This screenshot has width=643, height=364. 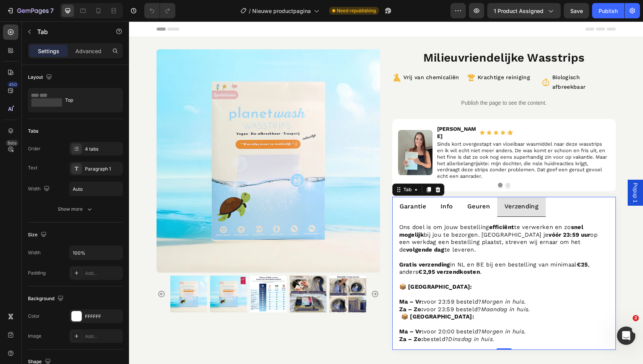 I want to click on strong: snel mogelijk, so click(x=362, y=210).